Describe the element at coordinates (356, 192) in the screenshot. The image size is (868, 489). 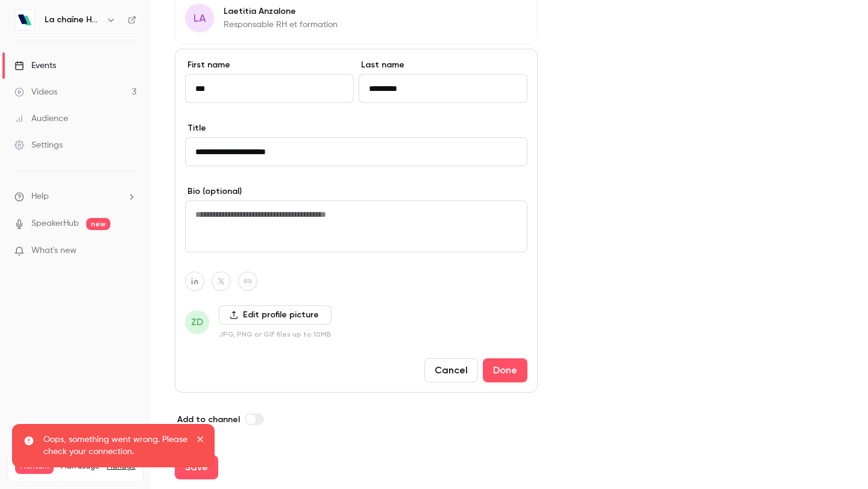
I see `label: Bio (optional)` at that location.